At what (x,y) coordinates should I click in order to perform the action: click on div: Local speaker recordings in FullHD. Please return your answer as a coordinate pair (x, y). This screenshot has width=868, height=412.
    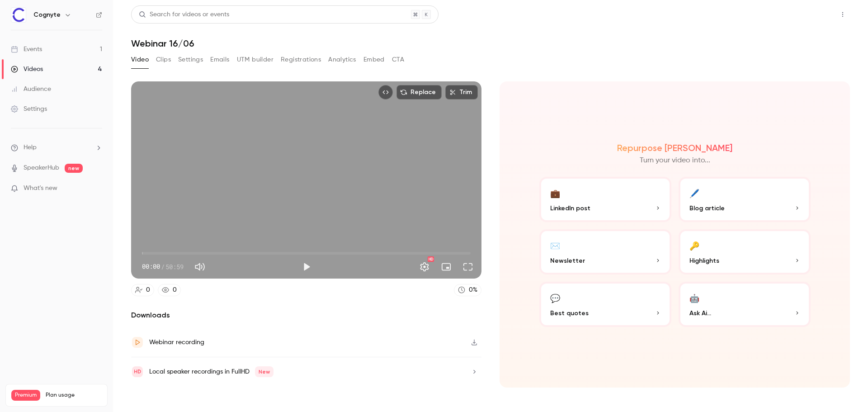
    Looking at the image, I should click on (211, 372).